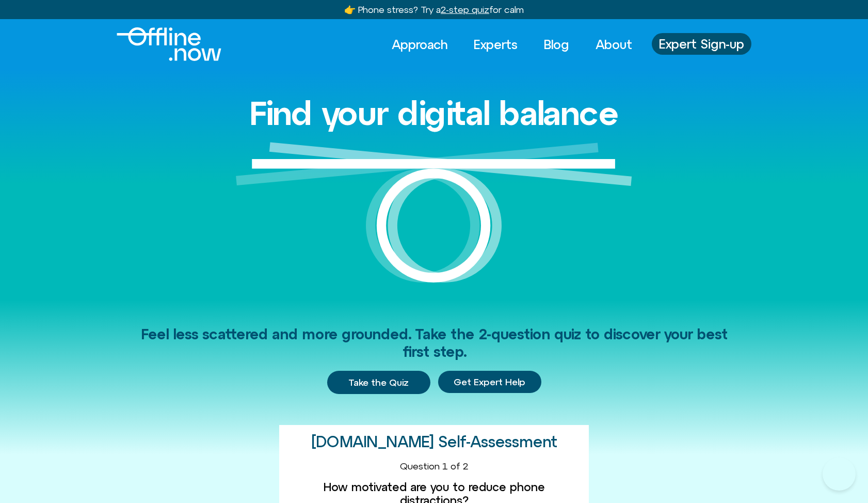 This screenshot has height=503, width=868. What do you see at coordinates (434, 466) in the screenshot?
I see `div: Question 1 of 2` at bounding box center [434, 466].